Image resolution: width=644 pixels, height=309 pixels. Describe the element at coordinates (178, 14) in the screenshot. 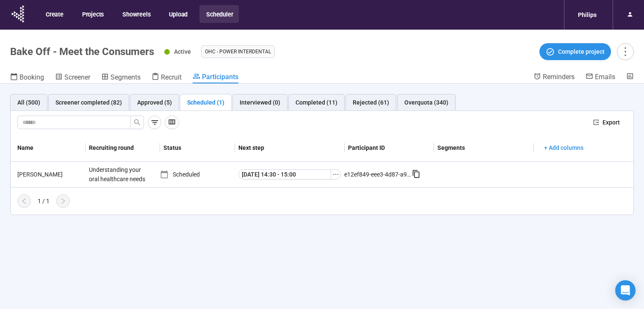

I see `button: Upload` at that location.